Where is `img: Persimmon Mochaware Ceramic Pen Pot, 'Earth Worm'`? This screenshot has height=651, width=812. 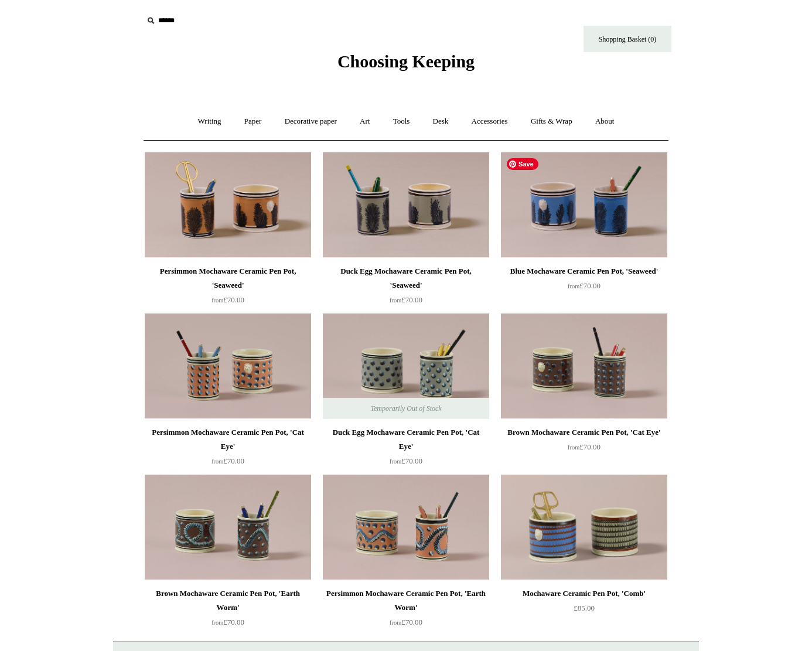 img: Persimmon Mochaware Ceramic Pen Pot, 'Earth Worm' is located at coordinates (406, 527).